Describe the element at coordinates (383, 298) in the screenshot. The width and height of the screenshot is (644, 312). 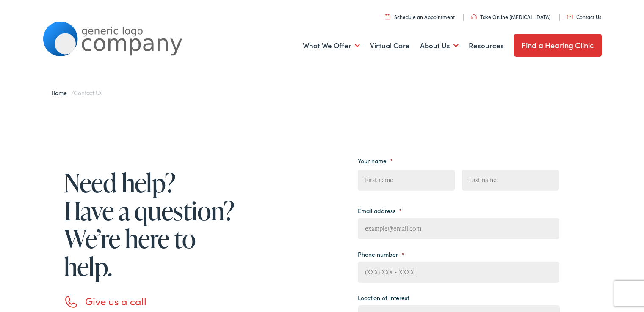
I see `label: Location of Interest` at that location.